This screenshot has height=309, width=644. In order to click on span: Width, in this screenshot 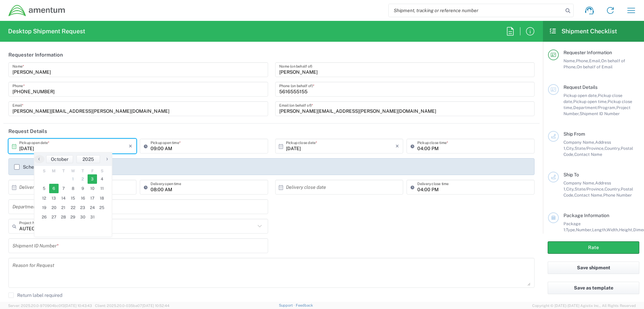, I will do `click(612, 229)`.